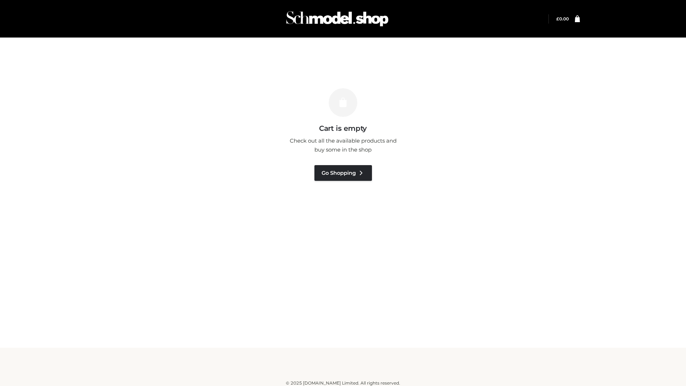 Image resolution: width=686 pixels, height=386 pixels. Describe the element at coordinates (337, 19) in the screenshot. I see `a: Schmodel Admin 964` at that location.